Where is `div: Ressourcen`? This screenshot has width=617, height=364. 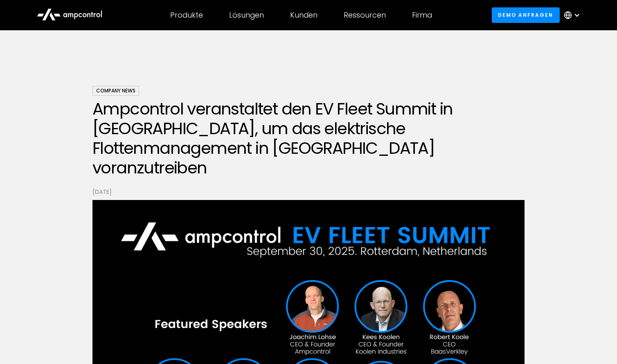
div: Ressourcen is located at coordinates (365, 15).